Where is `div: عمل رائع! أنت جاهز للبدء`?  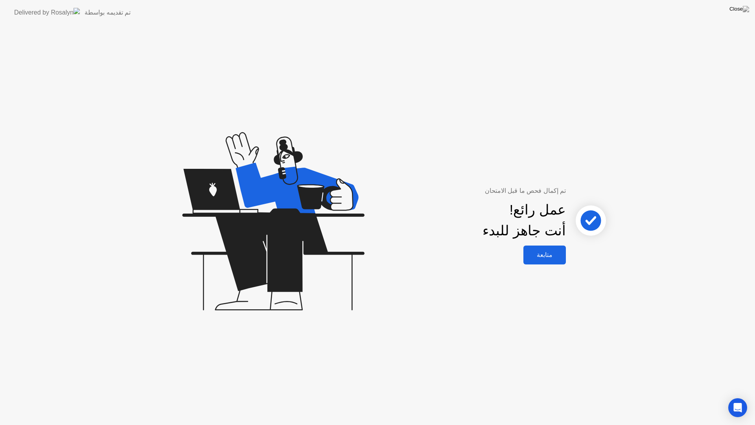 div: عمل رائع! أنت جاهز للبدء is located at coordinates (524, 220).